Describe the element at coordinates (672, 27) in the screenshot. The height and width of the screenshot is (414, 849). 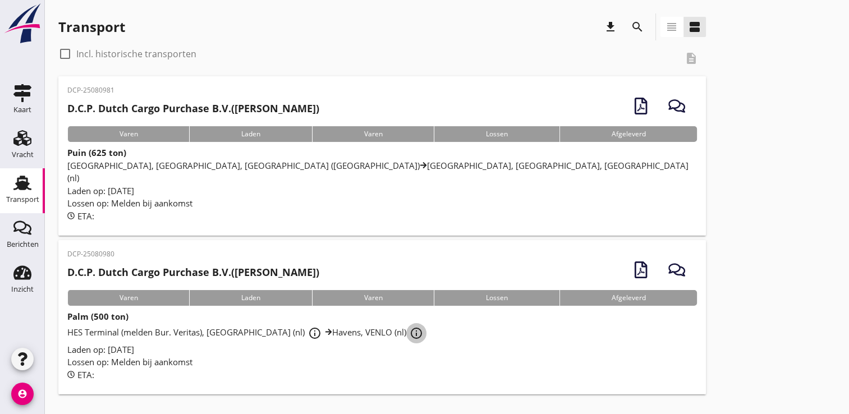
I see `i: view_headline` at that location.